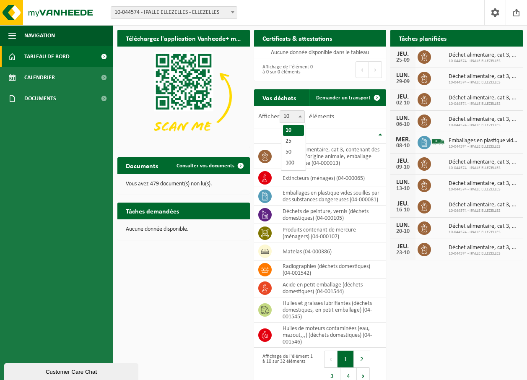 This screenshot has height=380, width=527. I want to click on span: 10-044574 - IPALLE ELLEZELLES - ELLEZELLES, so click(174, 13).